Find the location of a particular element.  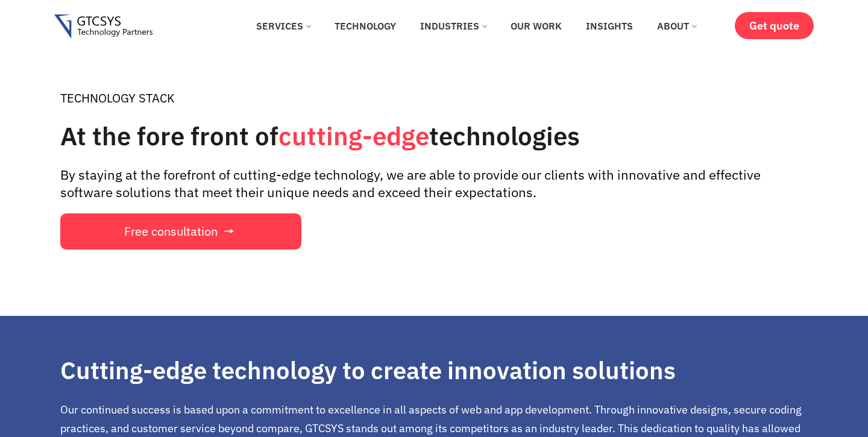

a: Technology is located at coordinates (366, 26).